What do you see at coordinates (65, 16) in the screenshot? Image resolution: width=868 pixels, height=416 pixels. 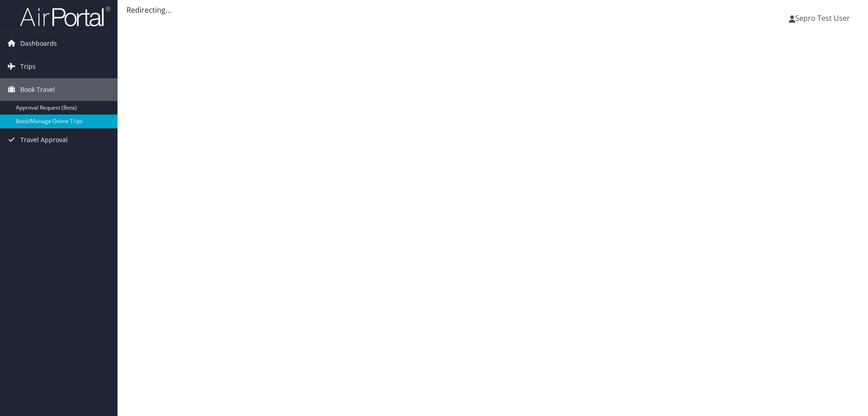 I see `img: airportal-logo.png` at bounding box center [65, 16].